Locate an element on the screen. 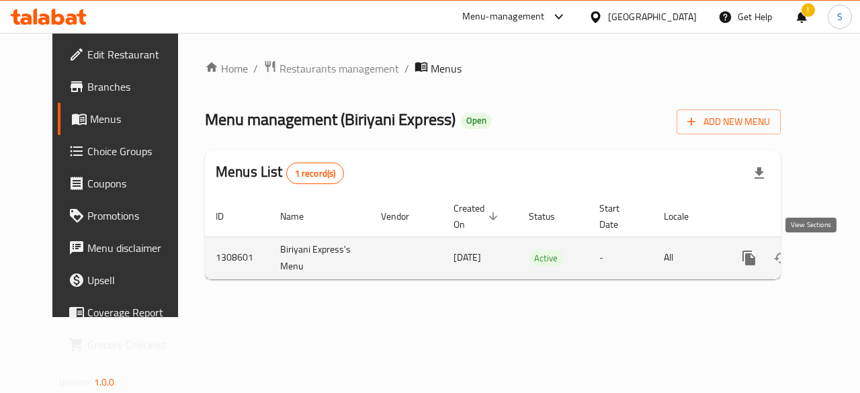  span: Active is located at coordinates (546, 258).